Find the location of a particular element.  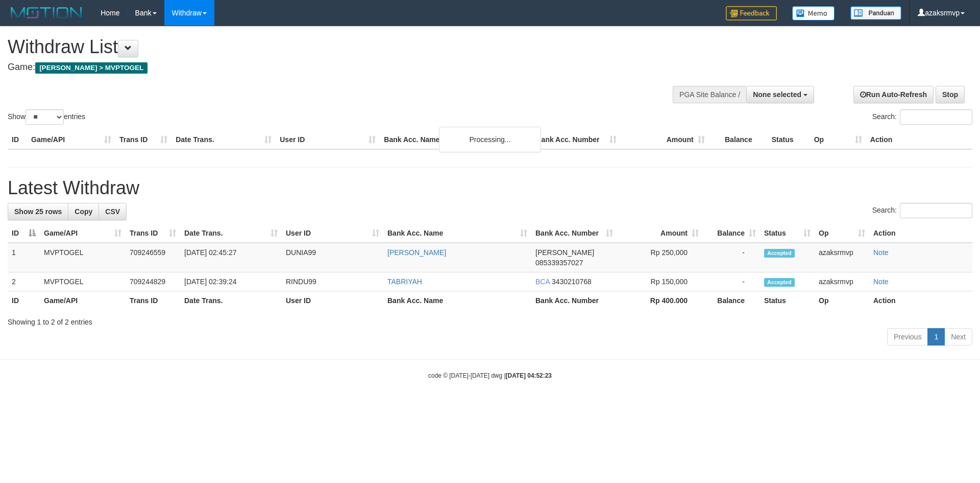

th: Game/API: activate to sort column ascending is located at coordinates (82, 233).